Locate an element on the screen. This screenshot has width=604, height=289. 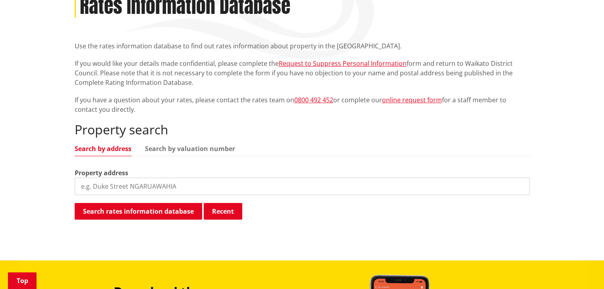
p: If you have a question about your rates, please contact the rates team on or complete our for a s... is located at coordinates (302, 105).